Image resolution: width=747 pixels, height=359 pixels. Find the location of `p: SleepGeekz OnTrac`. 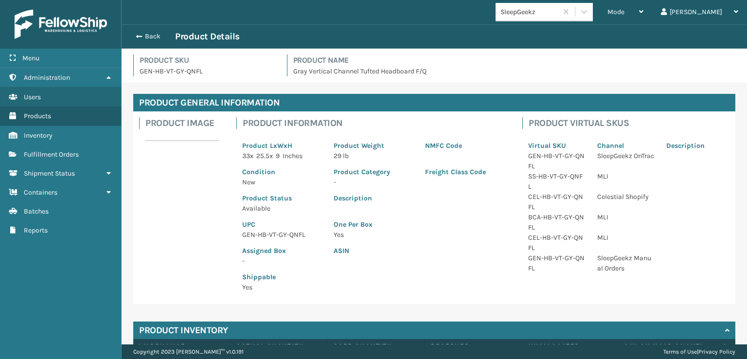

p: SleepGeekz OnTrac is located at coordinates (626, 156).